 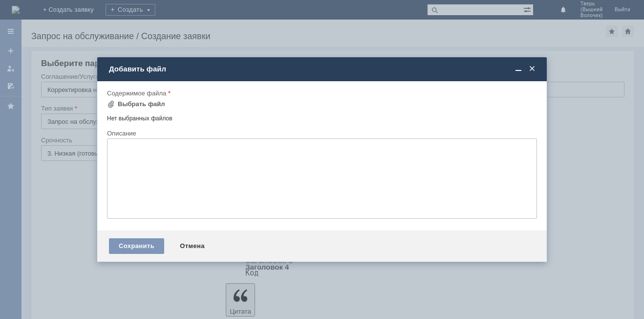 What do you see at coordinates (532, 69) in the screenshot?
I see `span: Закрыть` at bounding box center [532, 69].